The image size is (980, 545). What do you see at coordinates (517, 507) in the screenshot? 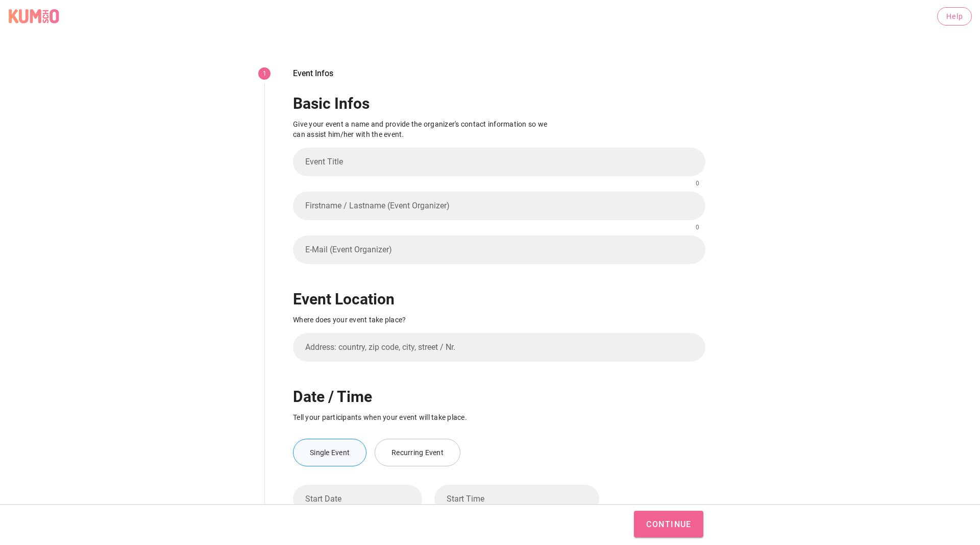
I see `div: Start Time` at bounding box center [517, 507].